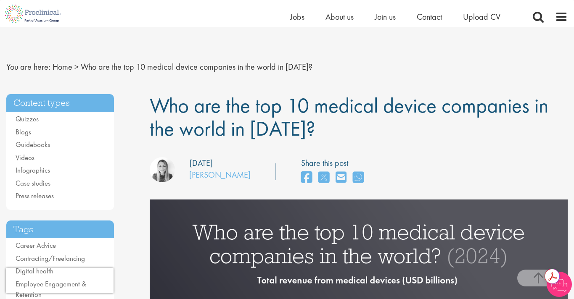  What do you see at coordinates (481, 17) in the screenshot?
I see `a: Upload CV` at bounding box center [481, 17].